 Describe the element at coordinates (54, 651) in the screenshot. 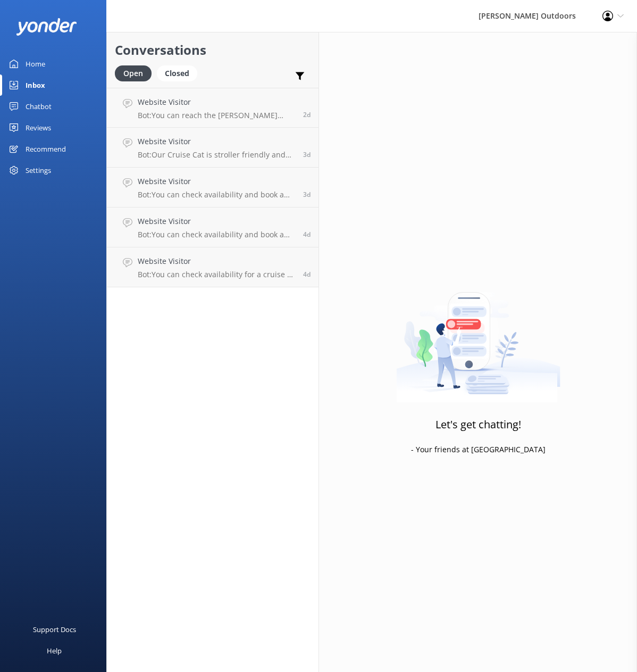

I see `div: Help` at that location.